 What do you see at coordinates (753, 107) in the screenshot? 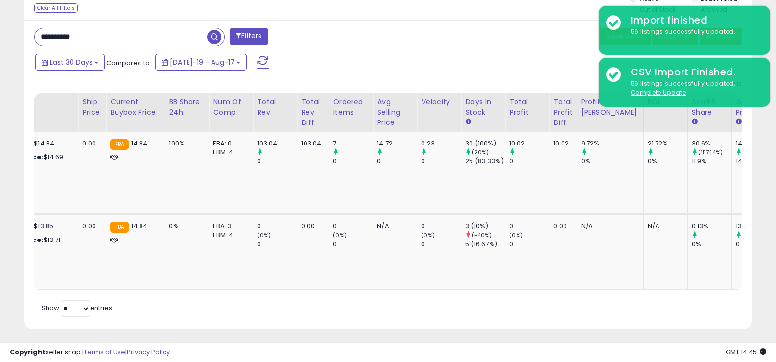
I see `div: Avg Win Price` at bounding box center [753, 107].